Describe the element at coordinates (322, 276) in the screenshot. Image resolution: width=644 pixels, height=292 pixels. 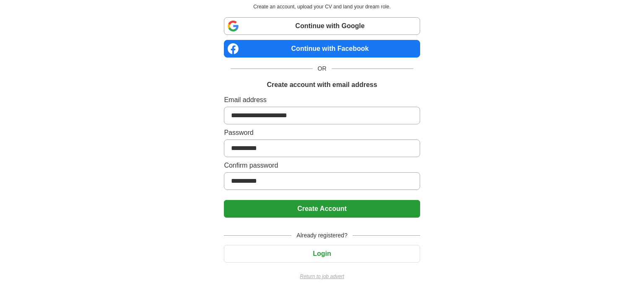
I see `a: Return to job advert` at that location.